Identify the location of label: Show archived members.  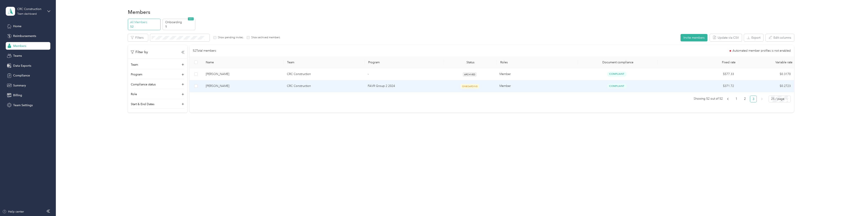
(265, 38).